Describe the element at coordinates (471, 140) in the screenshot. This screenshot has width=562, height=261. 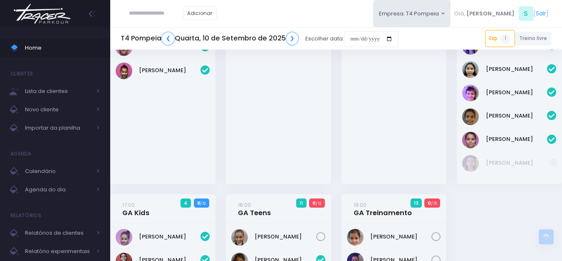
I see `img: Sophia de Souza Arantes` at that location.